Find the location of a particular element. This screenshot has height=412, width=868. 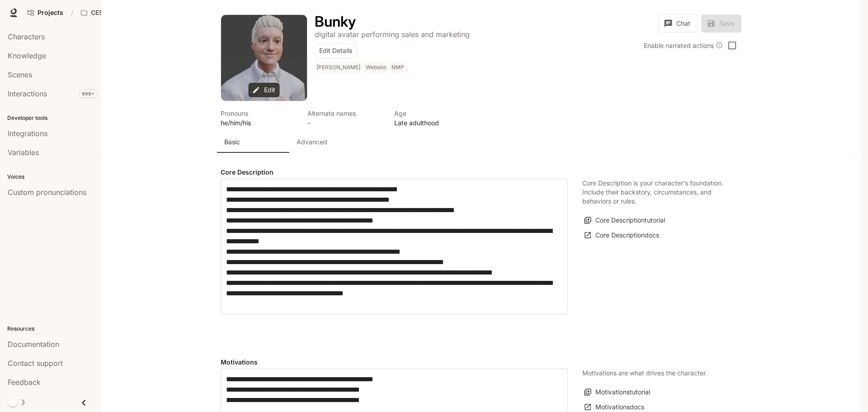

button: Open character avatar dialog is located at coordinates (264, 58).